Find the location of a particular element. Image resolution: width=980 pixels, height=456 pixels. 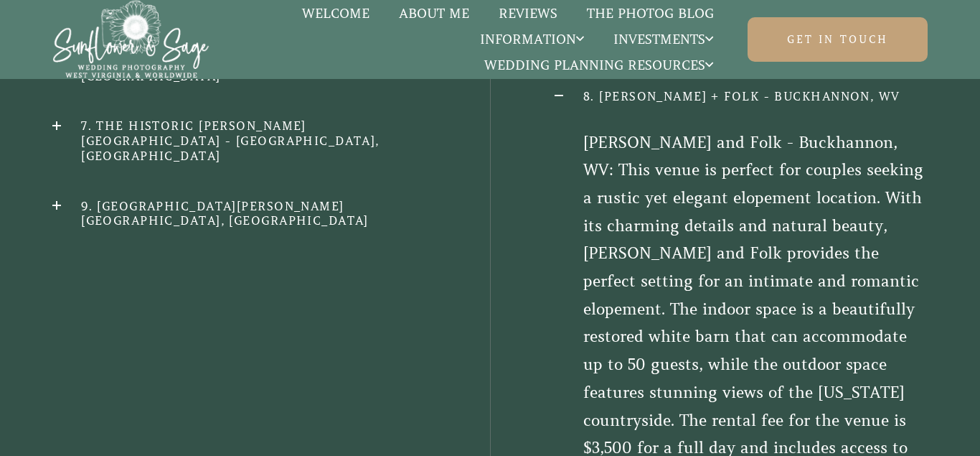

a: Get in touch is located at coordinates (837, 40).